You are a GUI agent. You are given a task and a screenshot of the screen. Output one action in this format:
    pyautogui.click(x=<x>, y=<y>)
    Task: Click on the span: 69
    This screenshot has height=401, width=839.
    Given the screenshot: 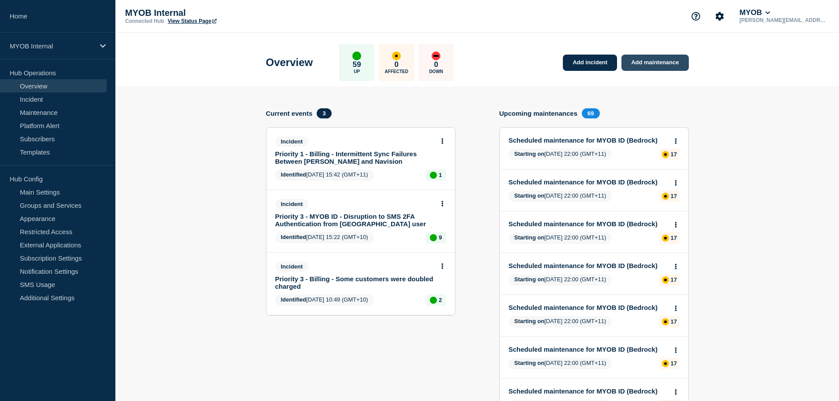 What is the action you would take?
    pyautogui.click(x=591, y=113)
    